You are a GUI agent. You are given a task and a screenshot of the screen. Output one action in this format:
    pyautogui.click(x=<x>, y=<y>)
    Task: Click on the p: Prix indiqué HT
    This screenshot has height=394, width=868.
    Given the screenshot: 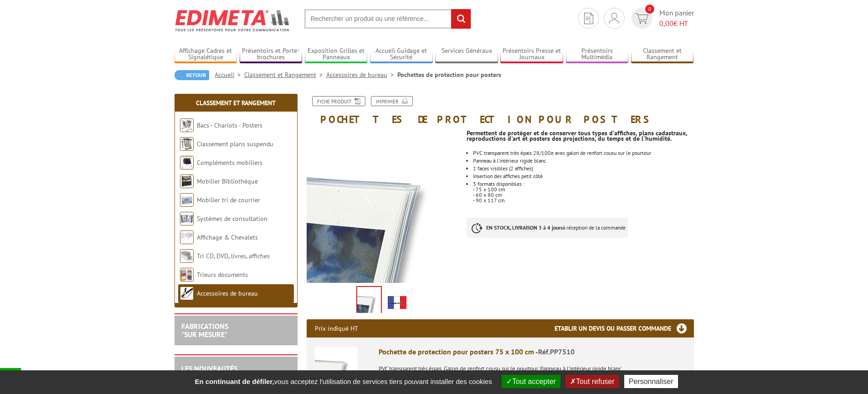 What is the action you would take?
    pyautogui.click(x=336, y=328)
    